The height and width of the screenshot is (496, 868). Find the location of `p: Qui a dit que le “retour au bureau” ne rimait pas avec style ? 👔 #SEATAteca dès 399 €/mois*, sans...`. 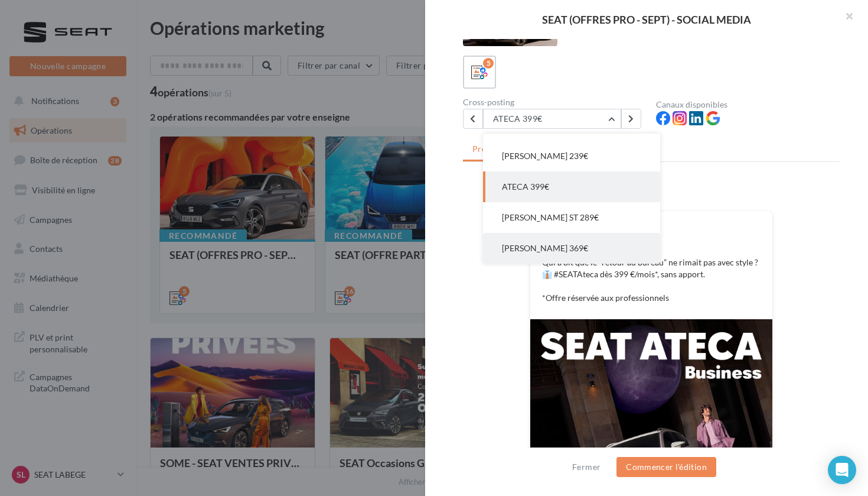

p: Qui a dit que le “retour au bureau” ne rimait pas avec style ? 👔 #SEATAteca dès 399 €/mois*, sans... is located at coordinates (651, 280).